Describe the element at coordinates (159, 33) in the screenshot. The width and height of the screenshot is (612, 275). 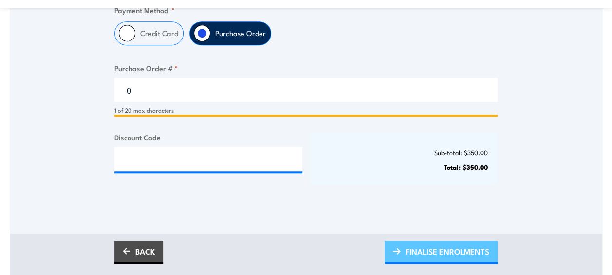
I see `label: Credit Card` at that location.